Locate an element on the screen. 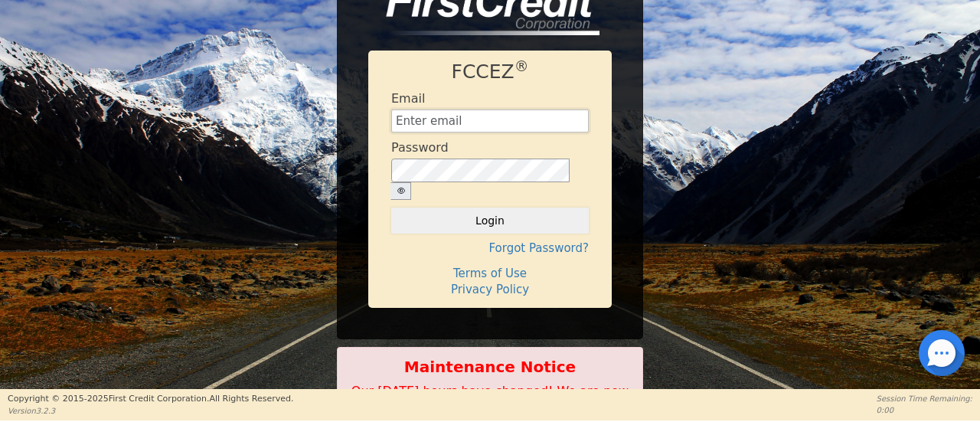 The width and height of the screenshot is (980, 422). p: 0:00 is located at coordinates (925, 410).